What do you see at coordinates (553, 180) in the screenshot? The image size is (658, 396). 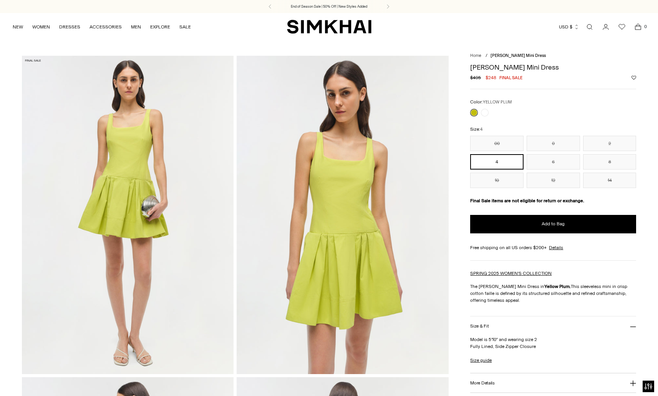 I see `button: 12` at bounding box center [553, 180].